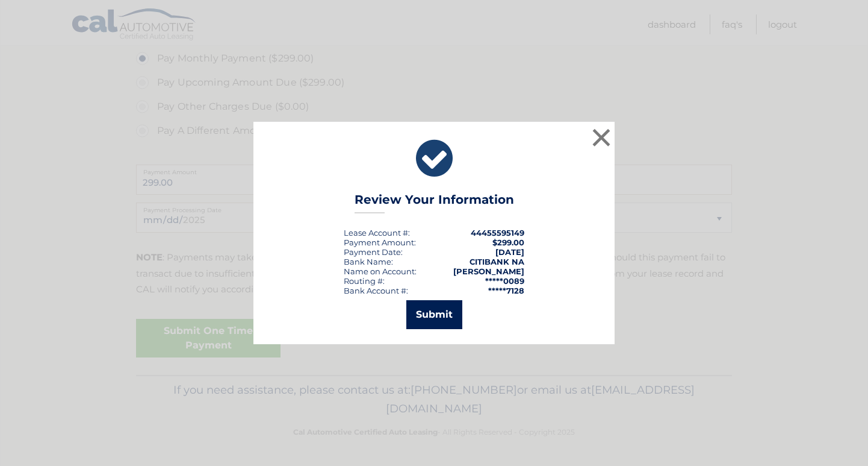  Describe the element at coordinates (380, 242) in the screenshot. I see `div: Payment Amount:` at that location.